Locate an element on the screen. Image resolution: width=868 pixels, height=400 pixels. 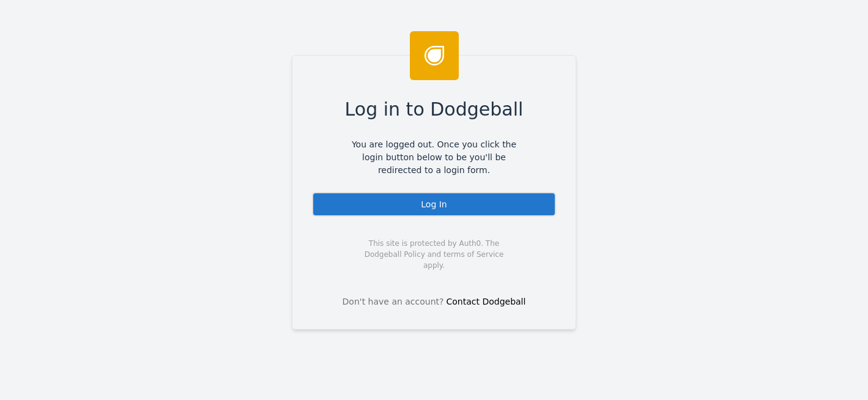
span: You are logged out. Once you click the login button below to be you'll be redirected to a login f... is located at coordinates (434, 158).